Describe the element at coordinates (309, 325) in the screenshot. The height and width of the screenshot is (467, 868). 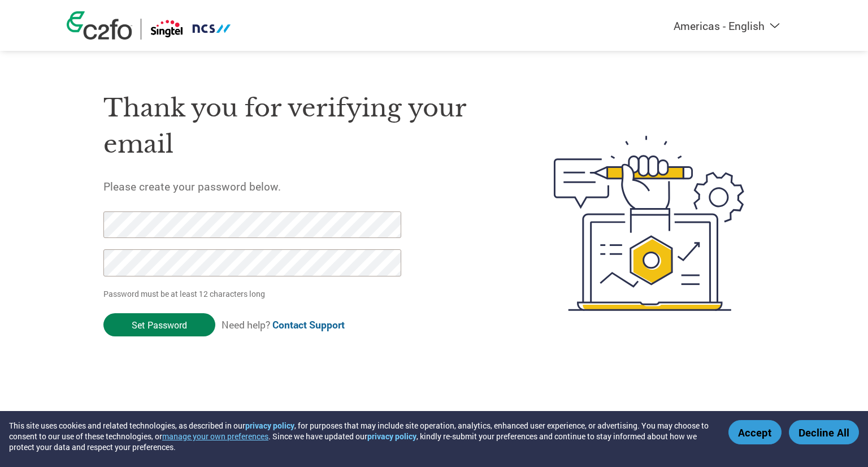
I see `a: Contact Support` at that location.